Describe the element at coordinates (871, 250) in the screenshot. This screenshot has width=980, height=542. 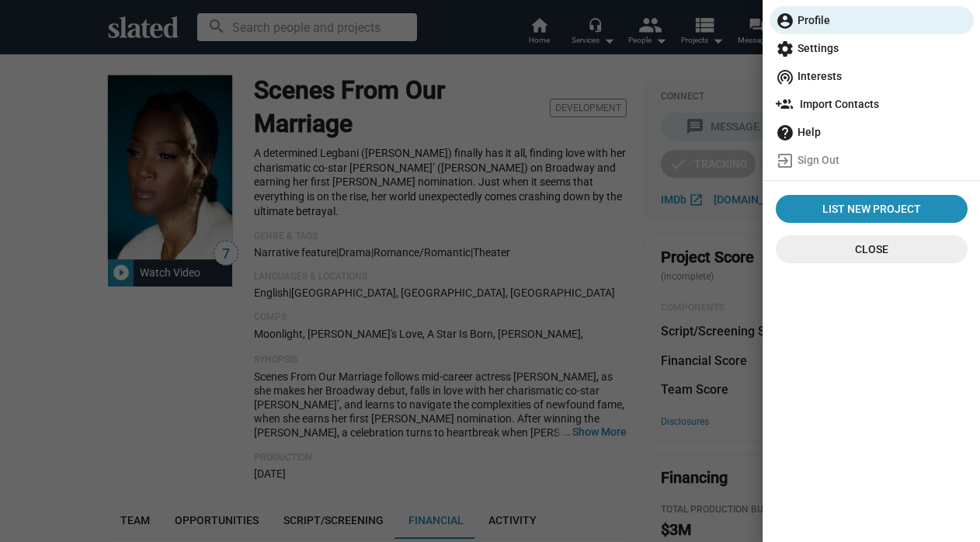
I see `button: Close` at that location.